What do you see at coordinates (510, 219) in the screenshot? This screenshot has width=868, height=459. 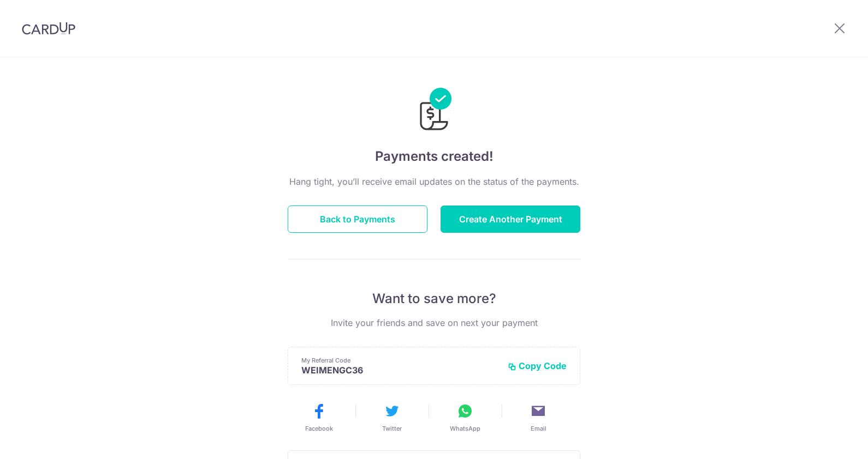 I see `button: Create Another Payment` at bounding box center [510, 219].